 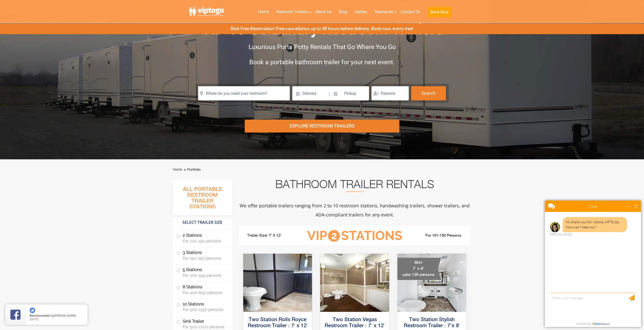 I want to click on input: Pickup, so click(x=350, y=93).